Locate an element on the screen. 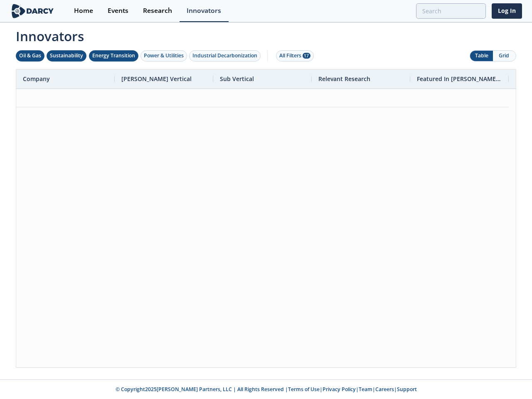 The height and width of the screenshot is (399, 532). div: Power & Utilities is located at coordinates (164, 56).